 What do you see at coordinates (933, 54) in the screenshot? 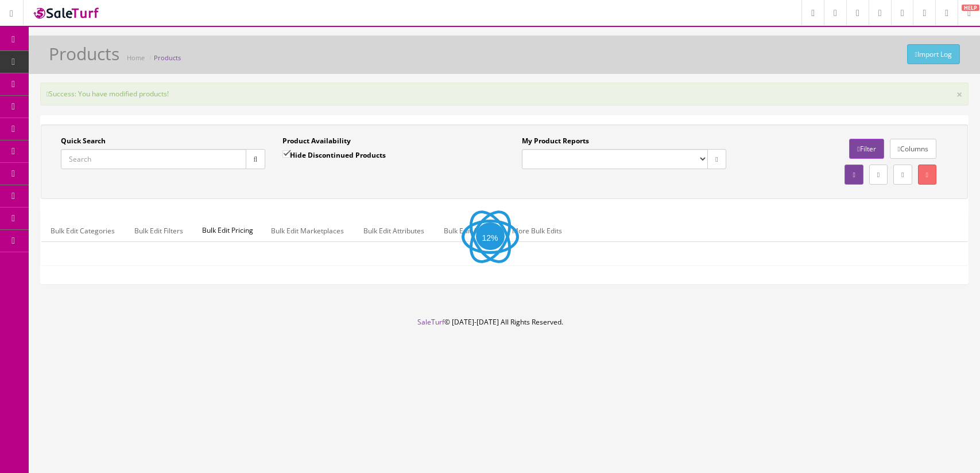
I see `a: Import Log` at bounding box center [933, 54].